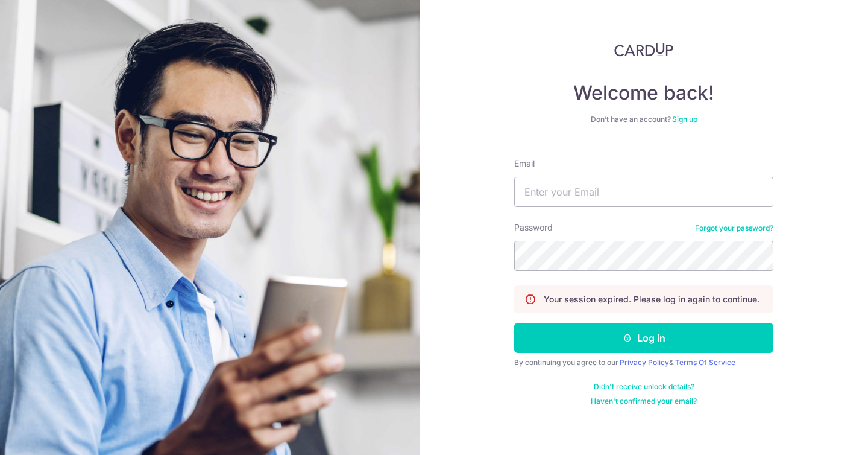  I want to click on input: Enter your Email, so click(644, 192).